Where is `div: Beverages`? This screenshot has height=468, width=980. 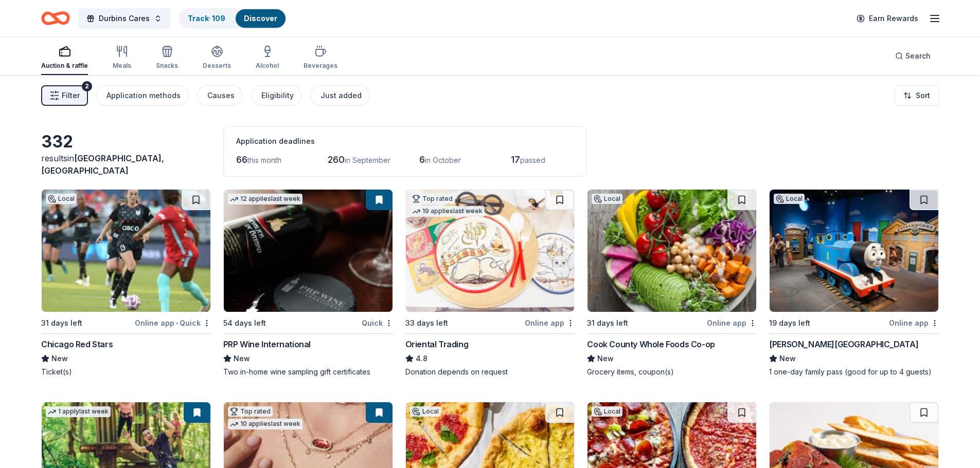
div: Beverages is located at coordinates (321, 66).